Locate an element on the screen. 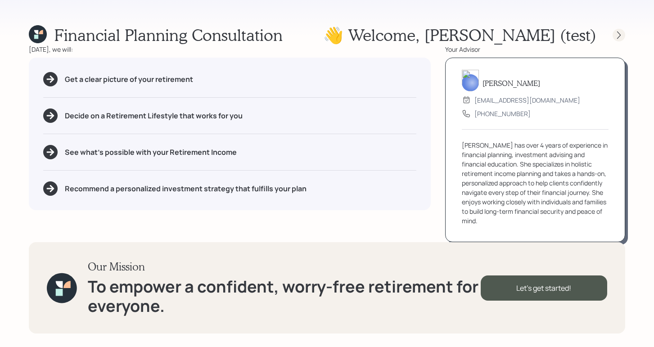 Image resolution: width=654 pixels, height=347 pixels. h5: Decide on a Retirement Lifestyle that works for you is located at coordinates (153, 116).